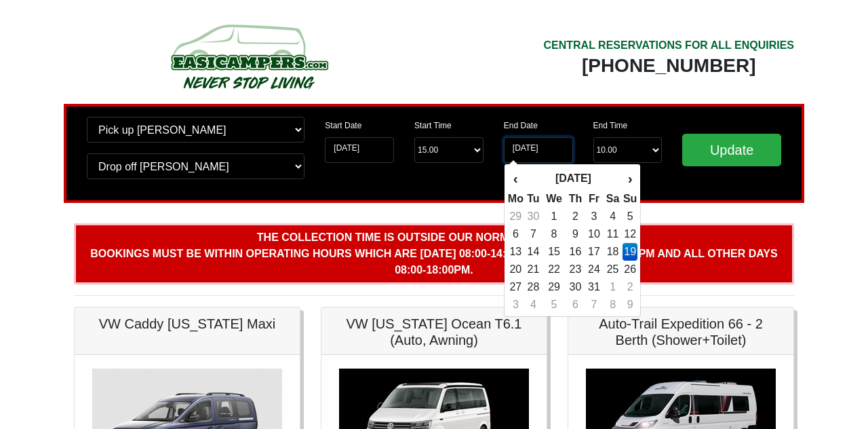 The height and width of the screenshot is (429, 868). Describe the element at coordinates (555, 252) in the screenshot. I see `td: 15` at that location.